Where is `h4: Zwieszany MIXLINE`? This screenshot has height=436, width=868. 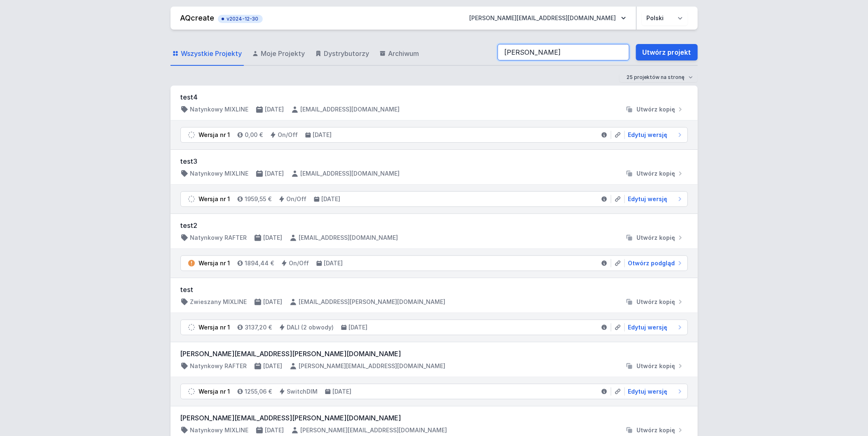 h4: Zwieszany MIXLINE is located at coordinates (219, 302).